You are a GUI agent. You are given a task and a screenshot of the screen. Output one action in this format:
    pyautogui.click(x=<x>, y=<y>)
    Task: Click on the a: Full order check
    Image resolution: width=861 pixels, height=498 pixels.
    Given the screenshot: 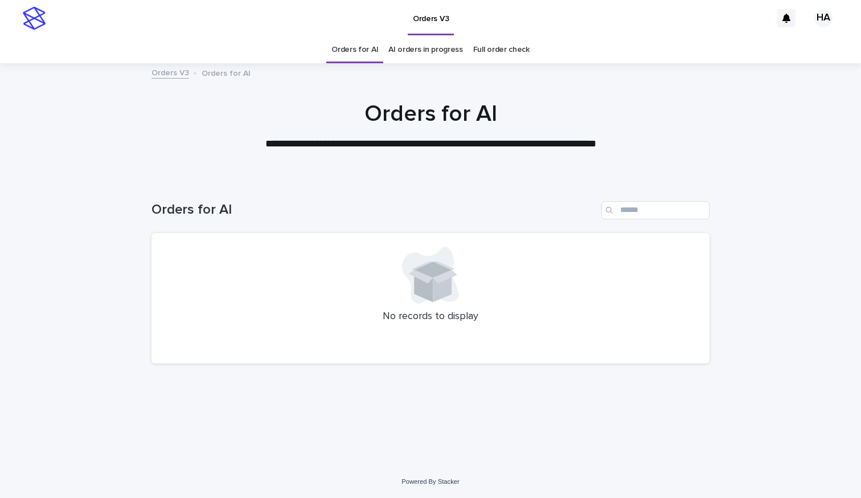 What is the action you would take?
    pyautogui.click(x=501, y=50)
    